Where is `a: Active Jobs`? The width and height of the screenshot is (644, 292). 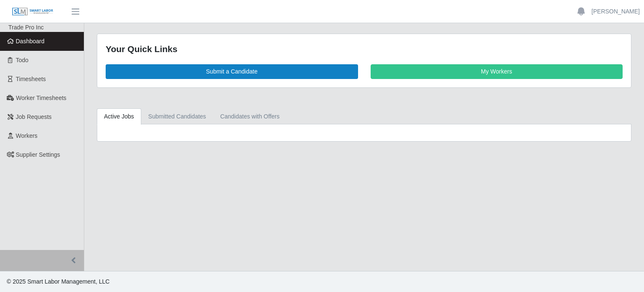
a: Active Jobs is located at coordinates (119, 116).